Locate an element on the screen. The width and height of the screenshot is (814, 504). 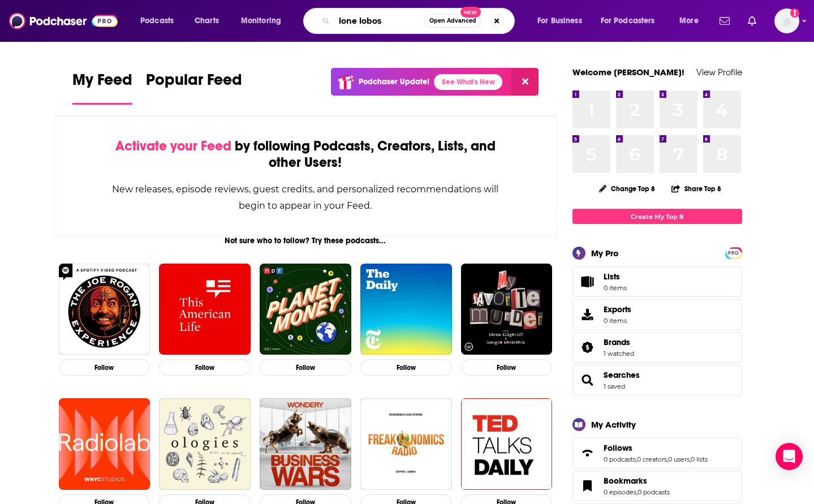
img: This American Life is located at coordinates (205, 310).